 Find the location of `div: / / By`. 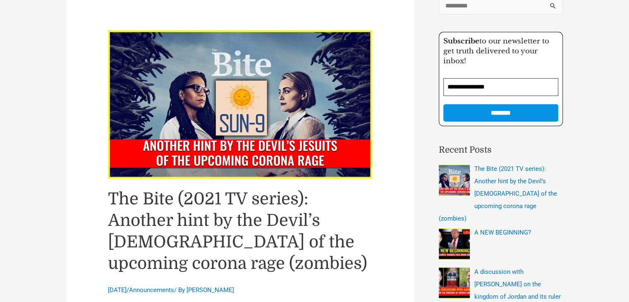

div: / / By is located at coordinates (240, 290).